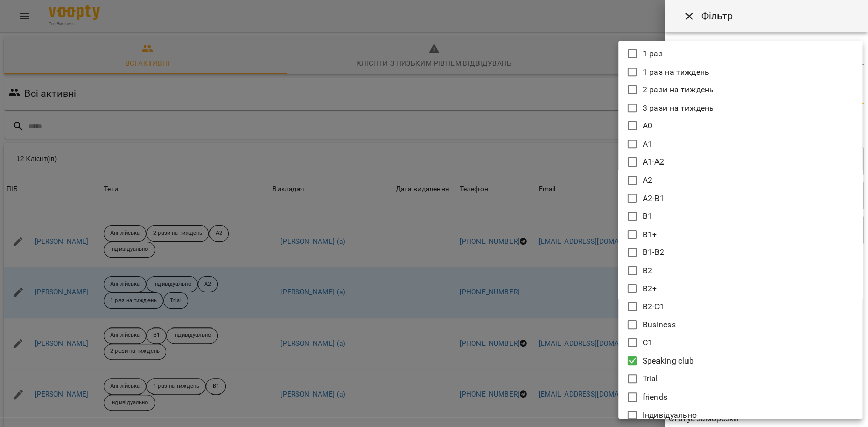 This screenshot has width=868, height=427. Describe the element at coordinates (647, 343) in the screenshot. I see `p: C1` at that location.